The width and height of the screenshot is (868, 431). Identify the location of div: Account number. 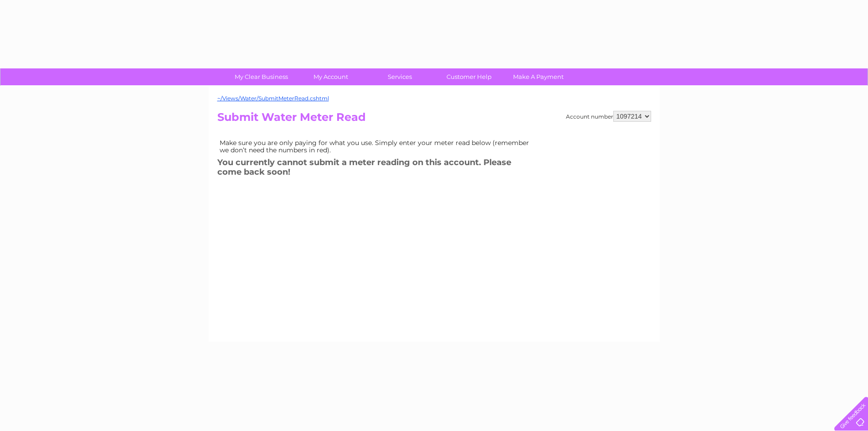
(609, 116).